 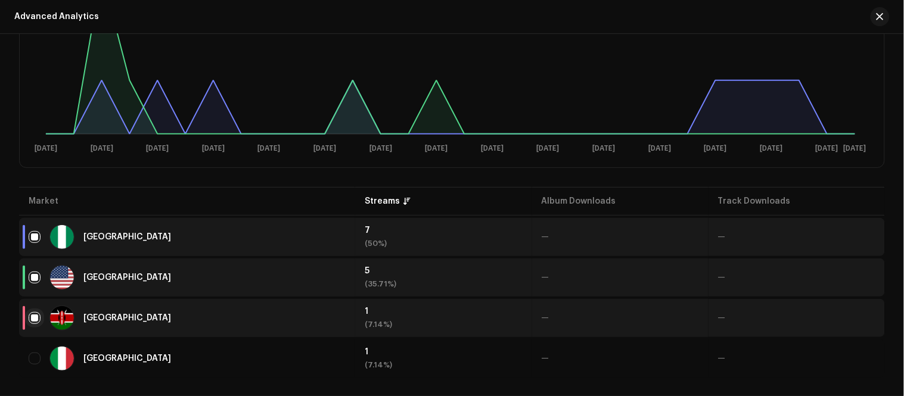 I want to click on div: (35.71%), so click(x=443, y=284).